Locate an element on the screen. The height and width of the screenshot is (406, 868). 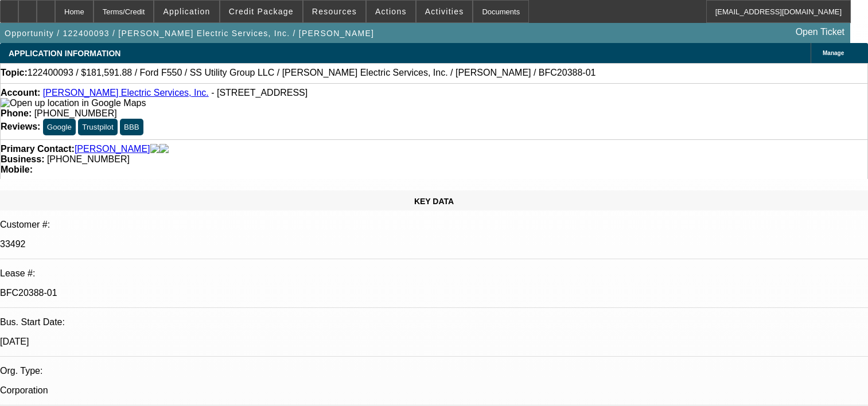
span: Resources is located at coordinates (335, 11).